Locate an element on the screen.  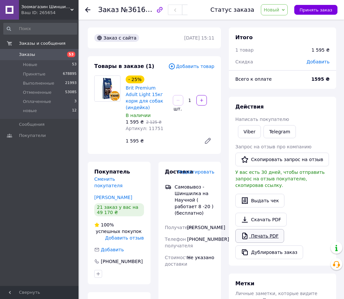
span: В наличии is located at coordinates (138, 116).